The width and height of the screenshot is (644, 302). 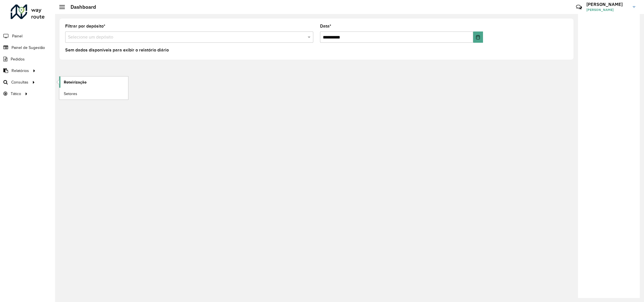 I want to click on label: Filtrar por depósito, so click(x=85, y=26).